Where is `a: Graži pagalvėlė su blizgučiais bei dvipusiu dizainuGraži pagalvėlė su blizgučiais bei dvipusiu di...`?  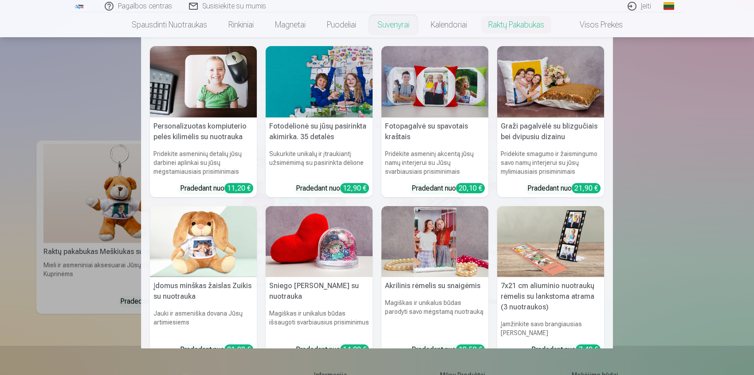
a: Graži pagalvėlė su blizgučiais bei dvipusiu dizainuGraži pagalvėlė su blizgučiais bei dvipusiu di... is located at coordinates (550, 121).